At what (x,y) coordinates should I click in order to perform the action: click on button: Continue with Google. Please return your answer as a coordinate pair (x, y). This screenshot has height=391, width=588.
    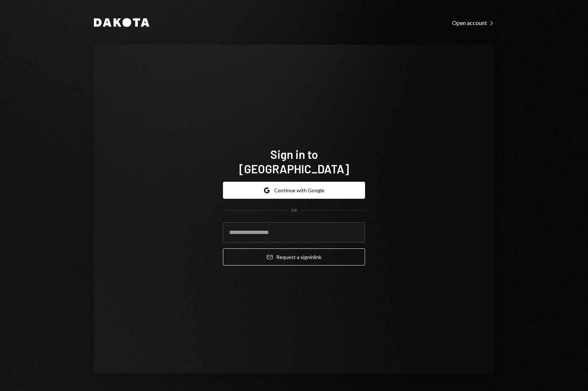
    Looking at the image, I should click on (294, 190).